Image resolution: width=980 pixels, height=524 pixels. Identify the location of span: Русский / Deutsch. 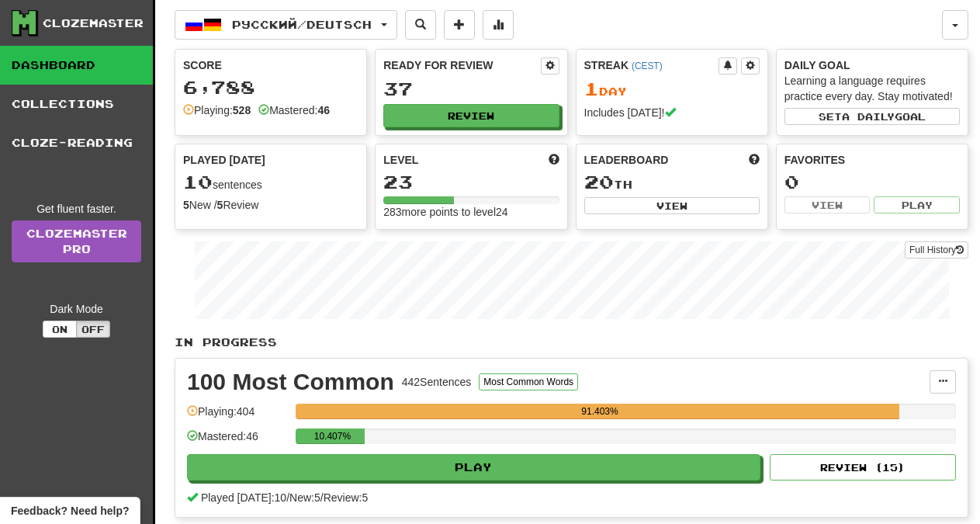
(302, 24).